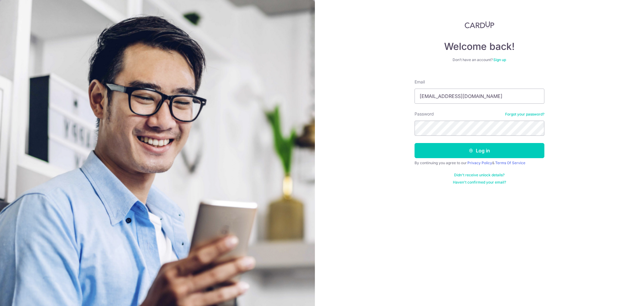 Image resolution: width=644 pixels, height=306 pixels. Describe the element at coordinates (480, 47) in the screenshot. I see `h4: Welcome back!` at that location.